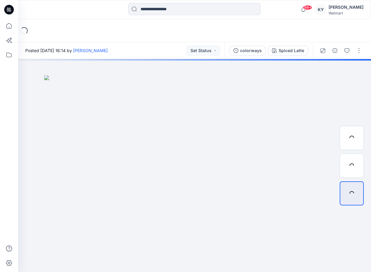 The image size is (371, 272). What do you see at coordinates (288, 51) in the screenshot?
I see `button: Spiced Latte` at bounding box center [288, 51].